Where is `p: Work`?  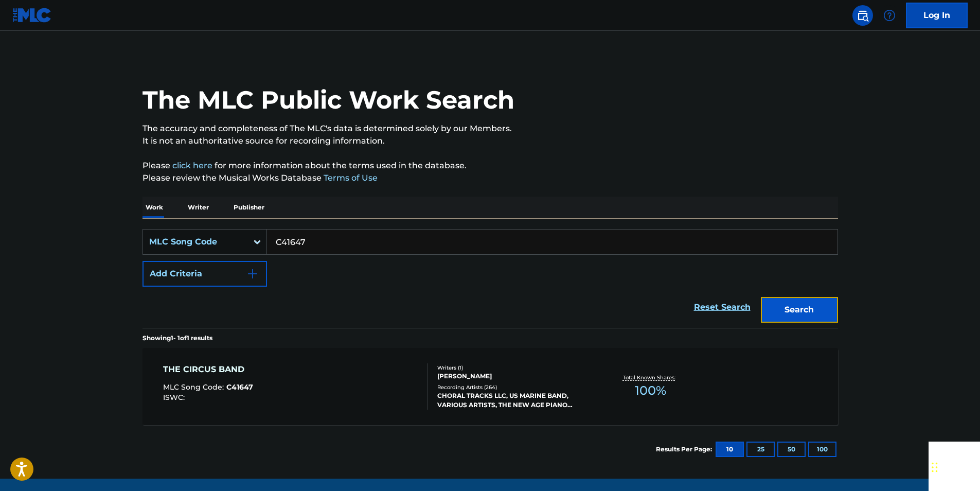 p: Work is located at coordinates (154, 207).